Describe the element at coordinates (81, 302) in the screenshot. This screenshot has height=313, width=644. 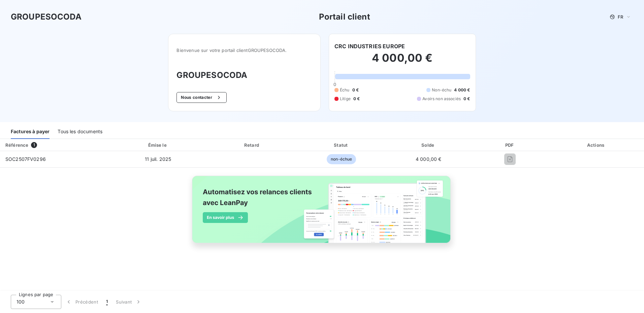
I see `button: Précédent` at that location.